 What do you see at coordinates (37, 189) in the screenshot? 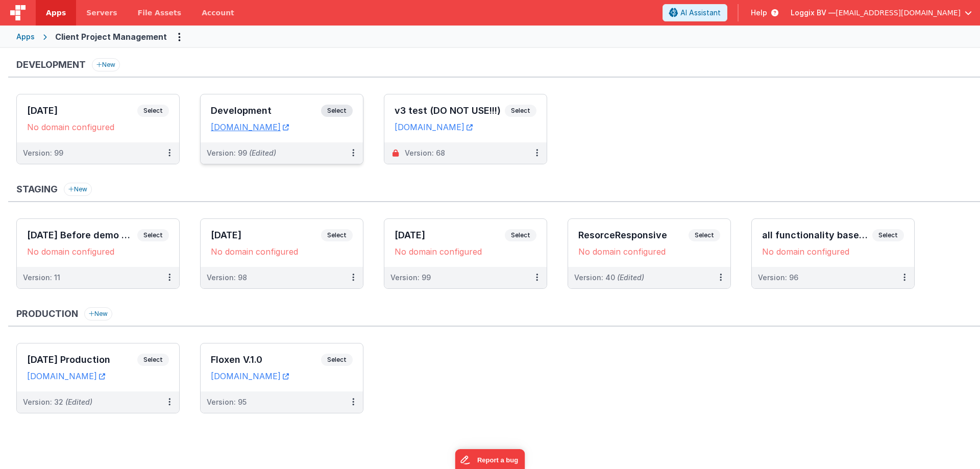
I see `h3: Staging` at bounding box center [37, 189].